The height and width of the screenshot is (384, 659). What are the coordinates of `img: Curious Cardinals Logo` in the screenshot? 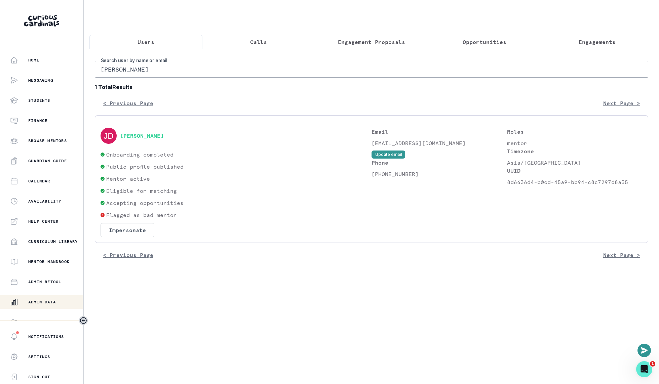 It's located at (41, 21).